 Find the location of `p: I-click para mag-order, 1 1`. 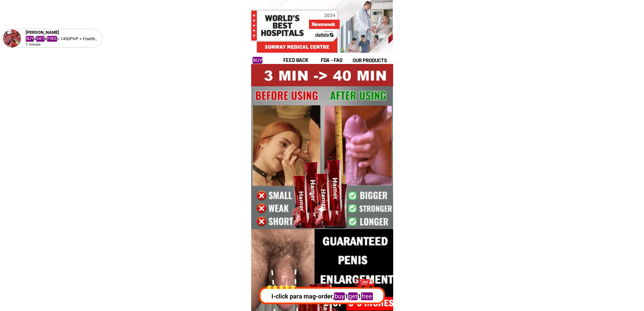

p: I-click para mag-order, 1 1 is located at coordinates (323, 296).